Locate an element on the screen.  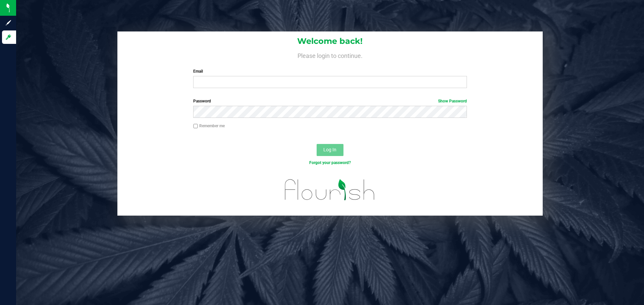
input: Remember me is located at coordinates (195, 126).